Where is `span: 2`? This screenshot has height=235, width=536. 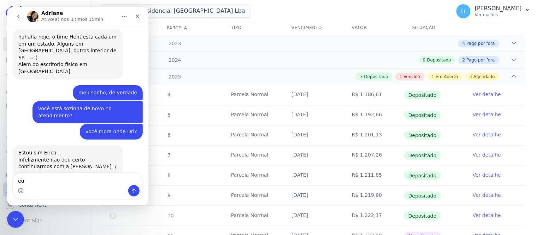
span: 2 is located at coordinates (464, 60).